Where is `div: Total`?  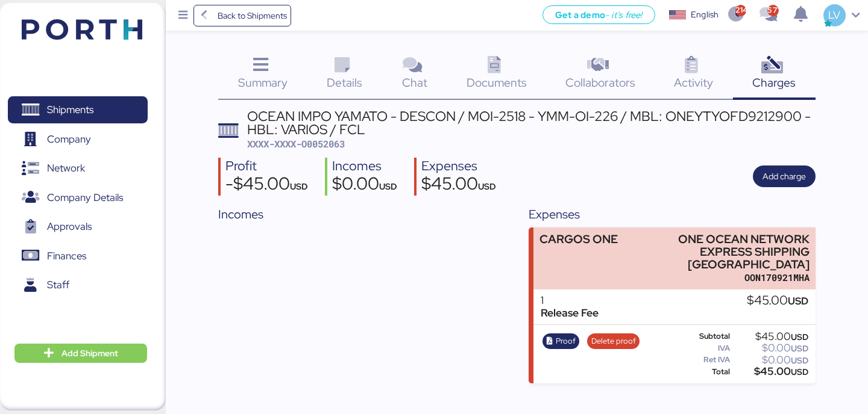
div: Total is located at coordinates (704, 372).